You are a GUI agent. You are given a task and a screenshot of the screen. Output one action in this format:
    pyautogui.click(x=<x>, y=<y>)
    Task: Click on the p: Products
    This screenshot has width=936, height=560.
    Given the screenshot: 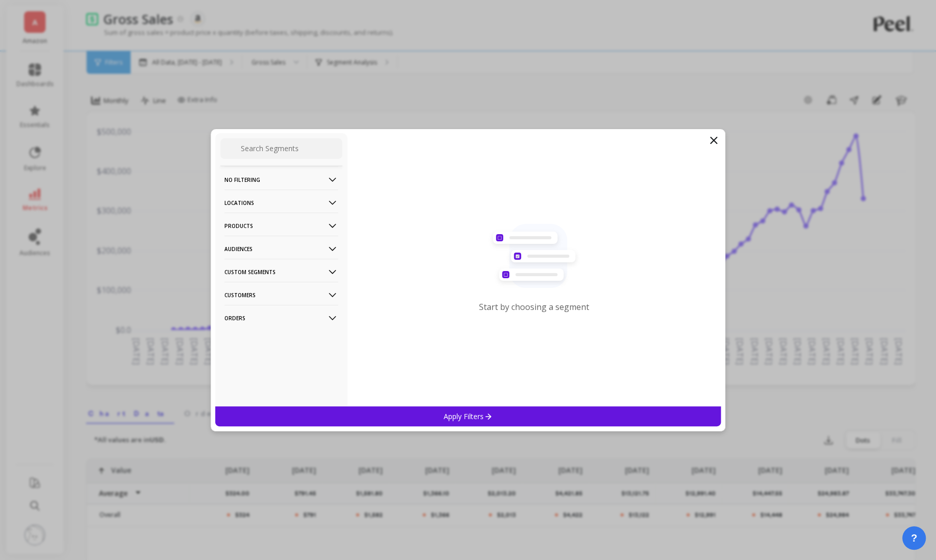 What is the action you would take?
    pyautogui.click(x=282, y=226)
    